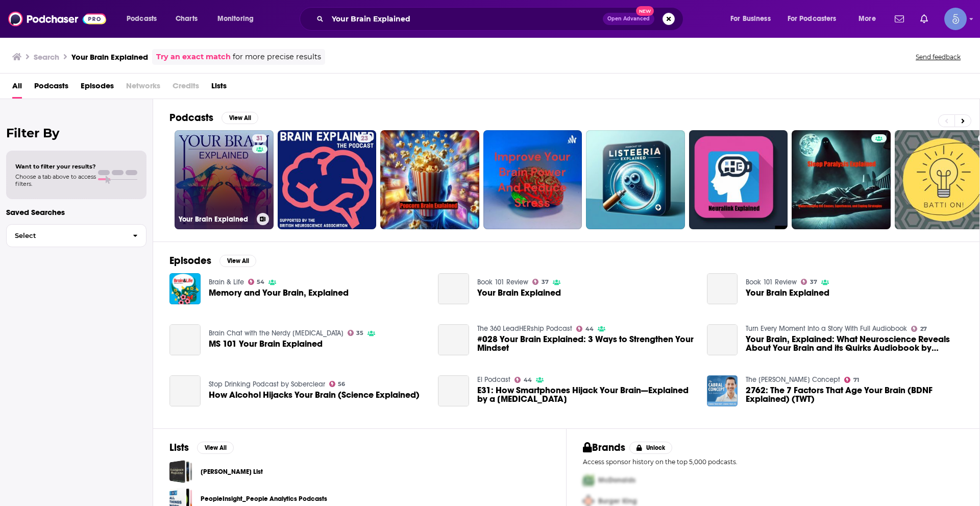 The width and height of the screenshot is (980, 506). What do you see at coordinates (338, 384) in the screenshot?
I see `a: 56` at bounding box center [338, 384].